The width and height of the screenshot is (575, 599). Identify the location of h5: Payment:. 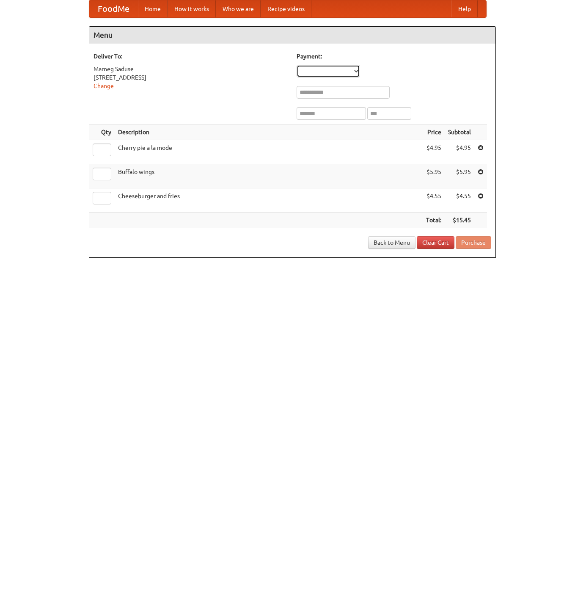
(394, 56).